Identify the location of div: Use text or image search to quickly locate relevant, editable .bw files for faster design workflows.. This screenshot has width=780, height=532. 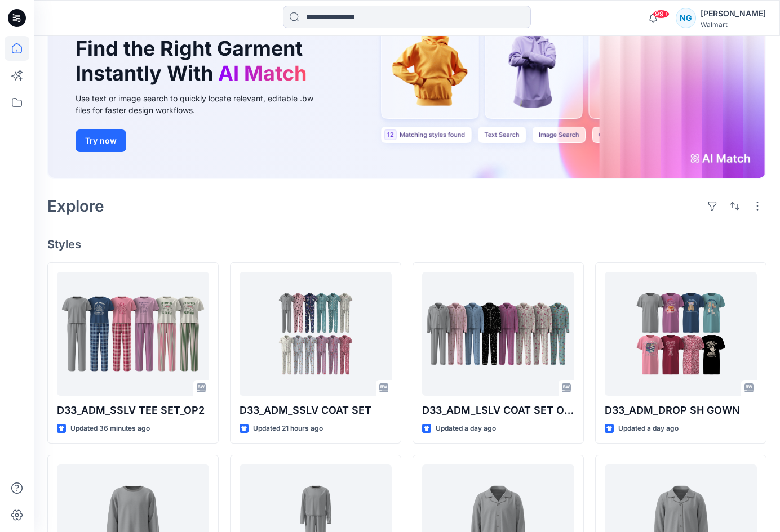
(202, 104).